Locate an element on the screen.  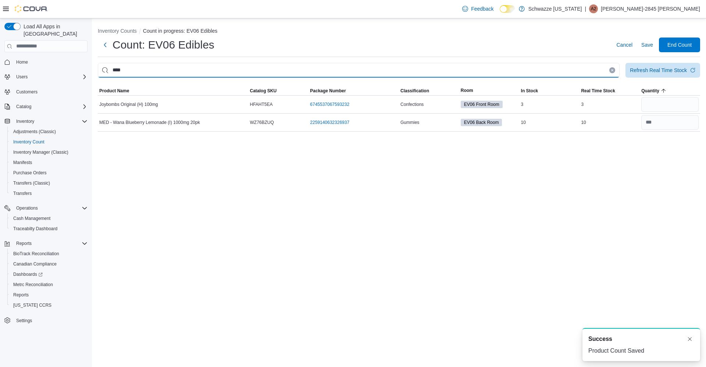
div: Refresh Real Time Stock is located at coordinates (658, 70).